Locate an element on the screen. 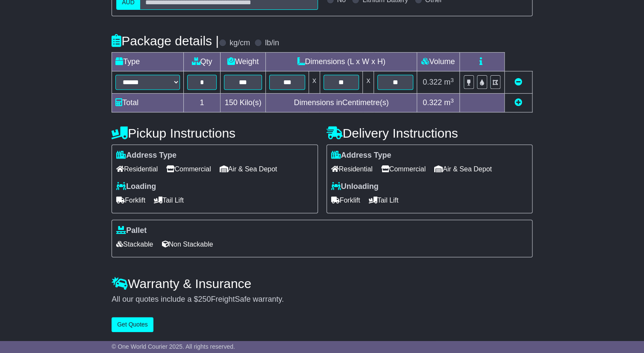  label: Pallet is located at coordinates (131, 230).